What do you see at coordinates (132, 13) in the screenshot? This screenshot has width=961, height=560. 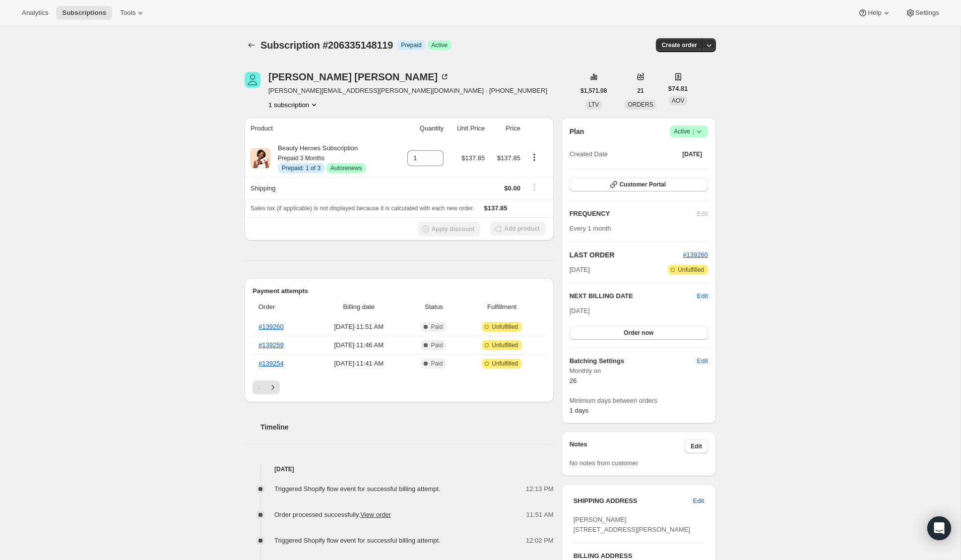 I see `button: Tools` at bounding box center [132, 13].